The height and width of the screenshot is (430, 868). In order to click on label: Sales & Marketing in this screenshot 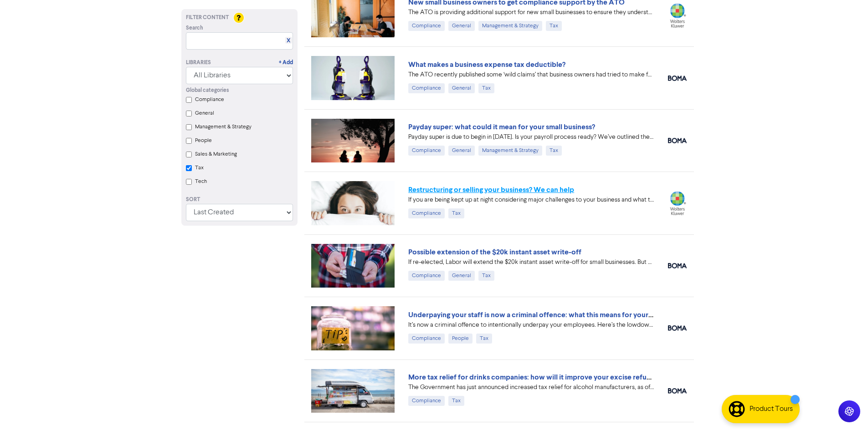, I will do `click(216, 154)`.